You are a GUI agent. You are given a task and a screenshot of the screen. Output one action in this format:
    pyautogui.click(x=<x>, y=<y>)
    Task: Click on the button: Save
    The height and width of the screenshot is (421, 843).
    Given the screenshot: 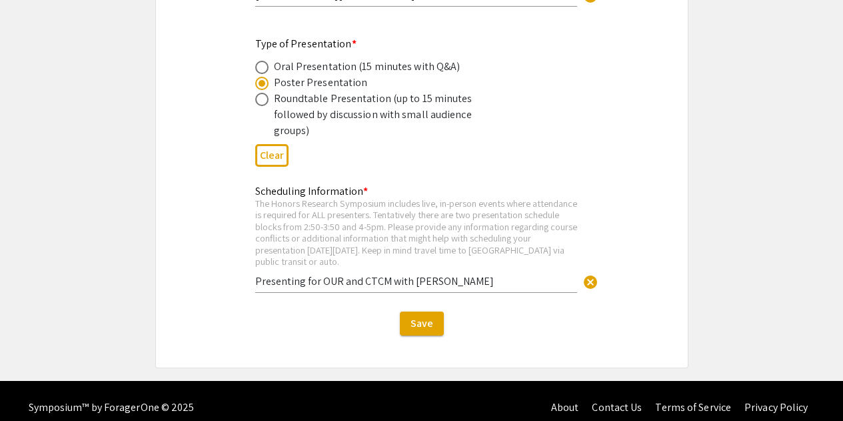 What is the action you would take?
    pyautogui.click(x=422, y=323)
    